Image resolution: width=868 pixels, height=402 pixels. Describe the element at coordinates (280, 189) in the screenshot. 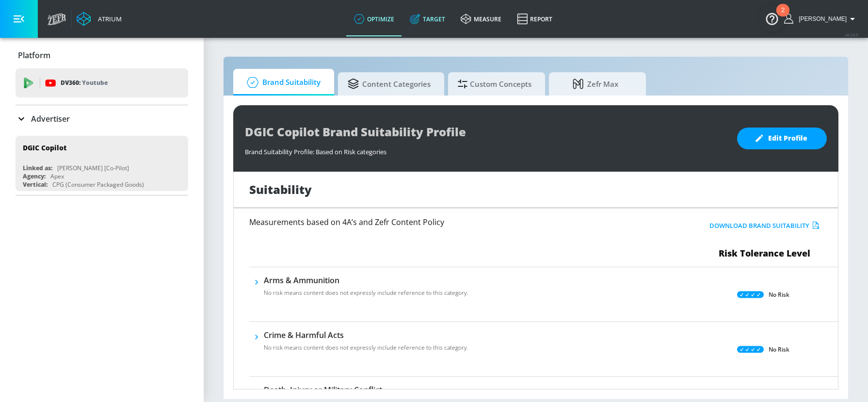

I see `h1: Suitability` at that location.